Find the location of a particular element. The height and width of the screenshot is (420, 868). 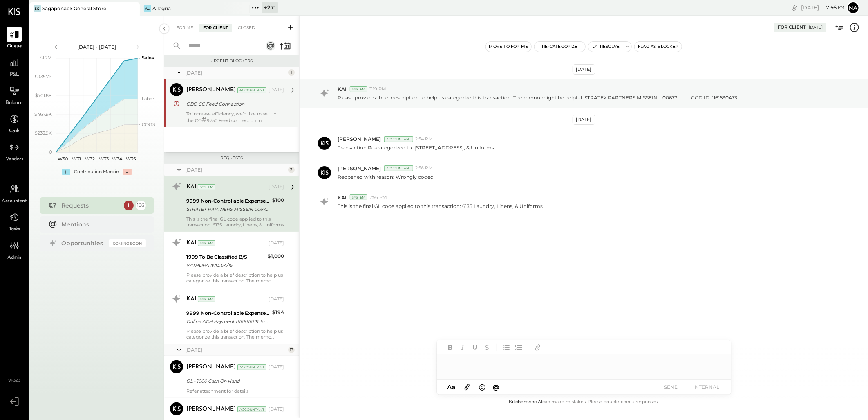

button: Na is located at coordinates (854, 8).